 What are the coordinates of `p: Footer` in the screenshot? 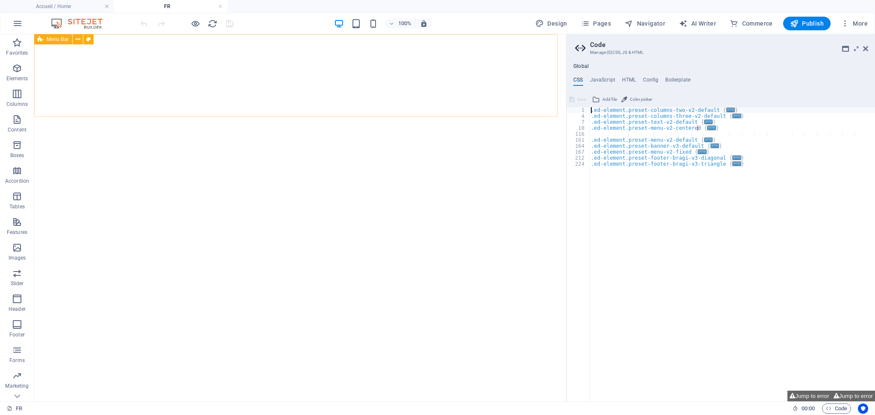 It's located at (17, 335).